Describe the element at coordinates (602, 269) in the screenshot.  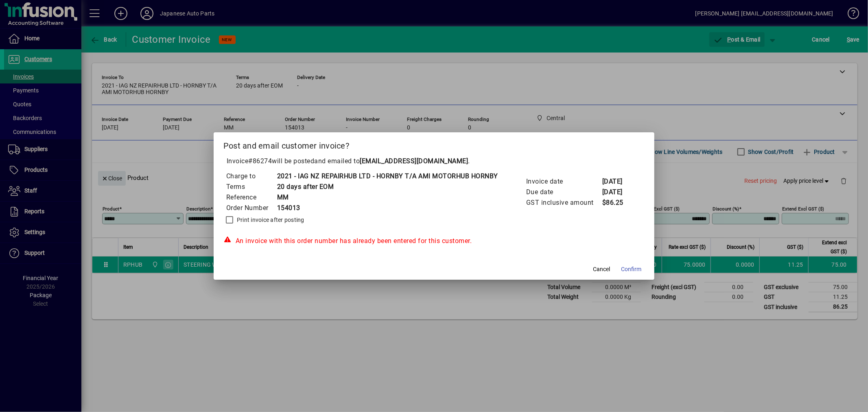
I see `span: Cancel` at that location.